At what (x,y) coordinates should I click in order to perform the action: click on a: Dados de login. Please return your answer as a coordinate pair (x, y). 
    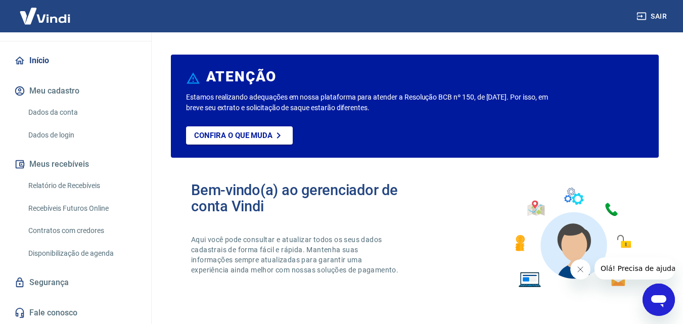
    Looking at the image, I should click on (81, 135).